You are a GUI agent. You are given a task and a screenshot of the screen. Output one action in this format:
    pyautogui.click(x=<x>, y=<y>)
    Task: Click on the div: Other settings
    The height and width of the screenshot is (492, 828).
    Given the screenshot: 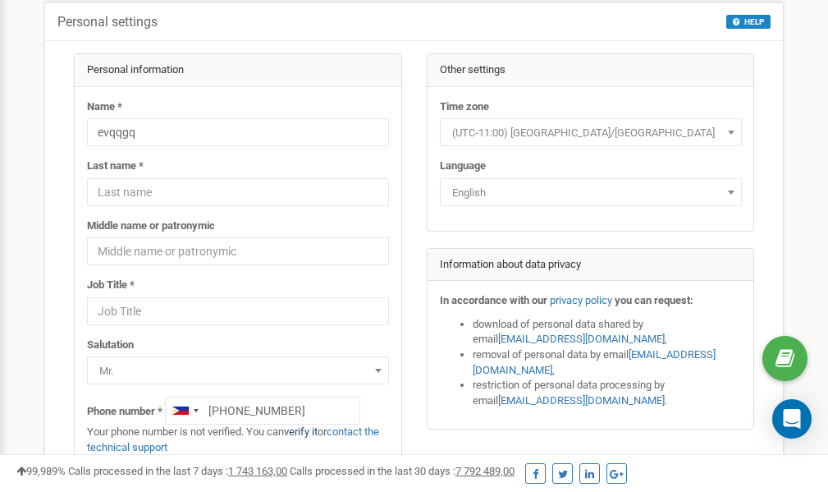 What is the action you would take?
    pyautogui.click(x=591, y=71)
    